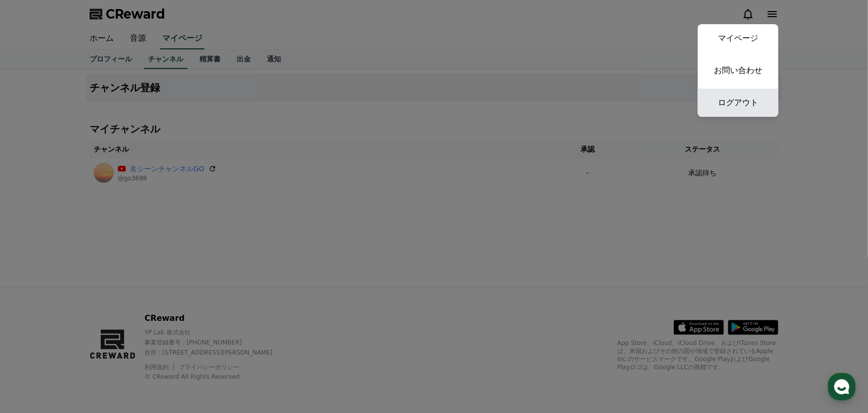 The height and width of the screenshot is (413, 868). I want to click on a: 設定, so click(162, 332).